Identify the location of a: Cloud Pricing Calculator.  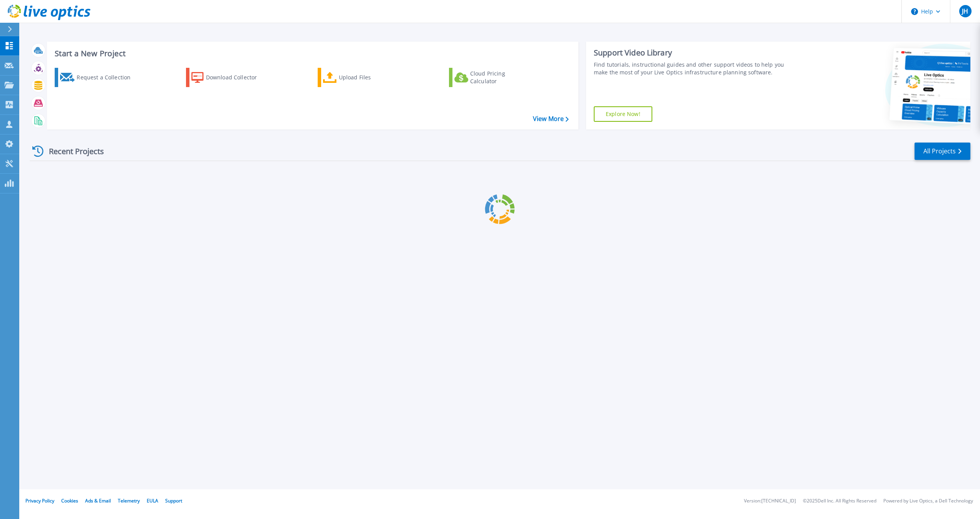
(491, 77).